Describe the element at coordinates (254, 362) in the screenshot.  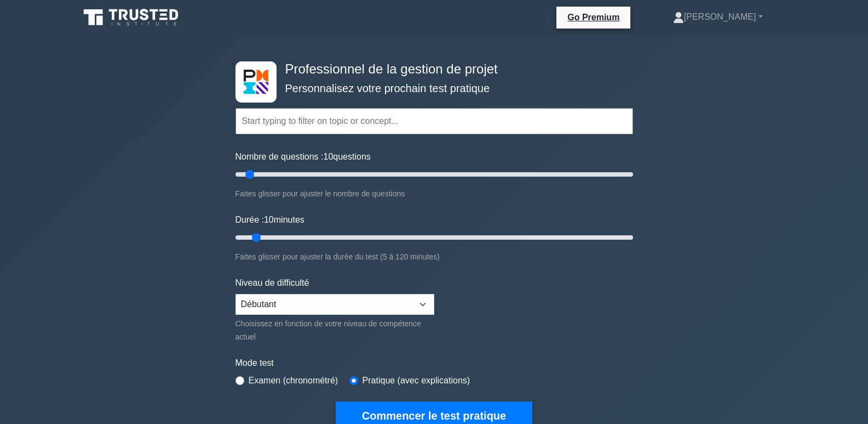
I see `font: Mode test` at that location.